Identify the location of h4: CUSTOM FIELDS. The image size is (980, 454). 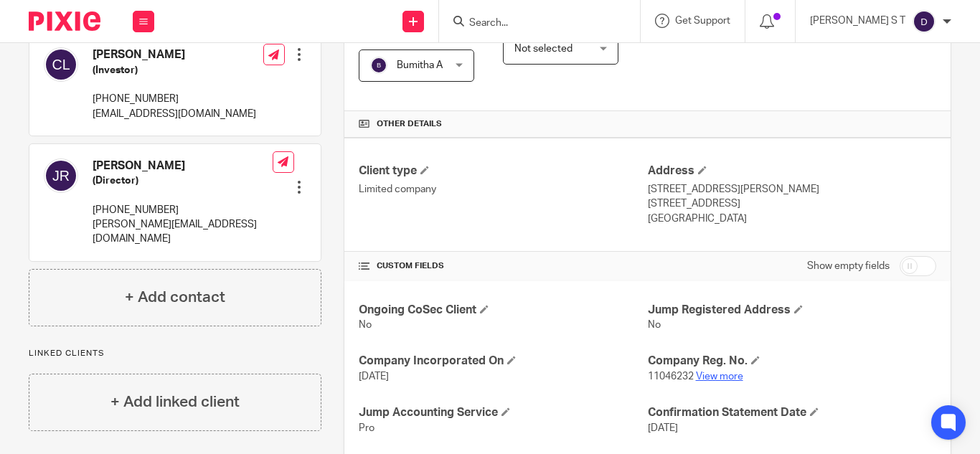
(504, 266).